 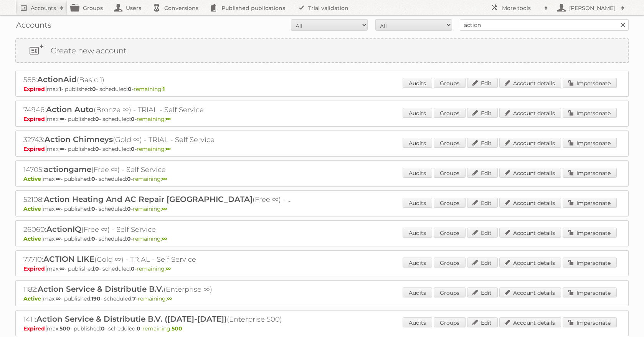 I want to click on h2: 14705: (Free ∞) - Self Service, so click(x=158, y=170).